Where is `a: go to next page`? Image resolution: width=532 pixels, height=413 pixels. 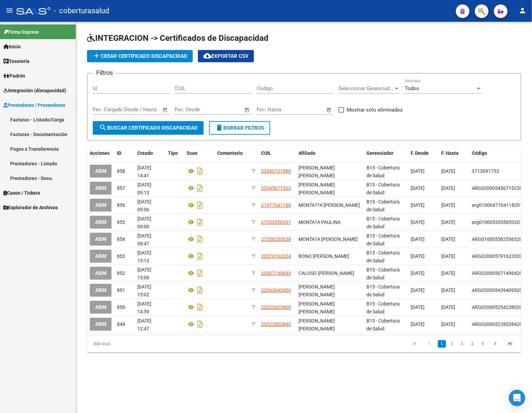 a: go to next page is located at coordinates (495, 344).